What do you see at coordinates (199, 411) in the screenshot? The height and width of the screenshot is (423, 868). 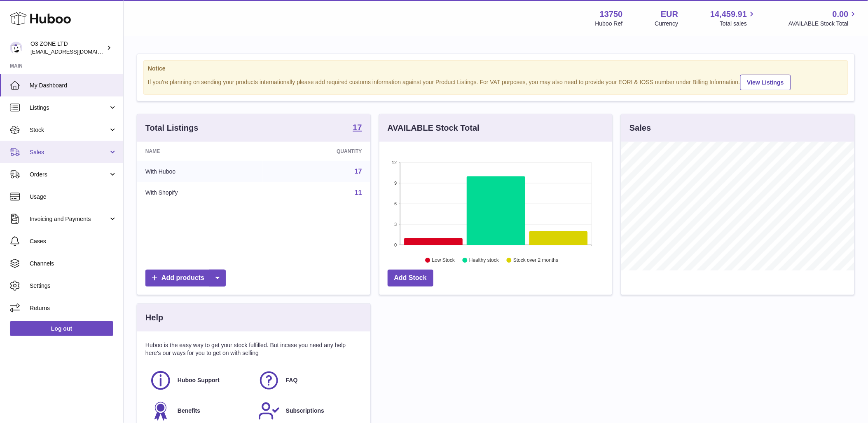 I see `a: Benefits` at bounding box center [199, 411].